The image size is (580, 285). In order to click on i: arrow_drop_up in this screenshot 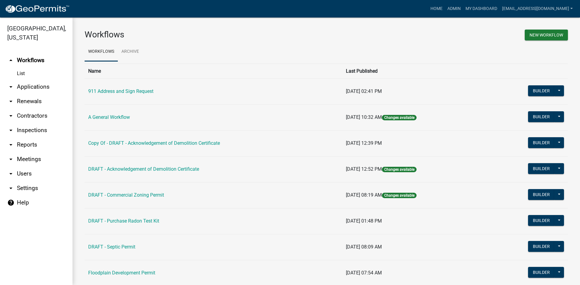, I will do `click(11, 60)`.